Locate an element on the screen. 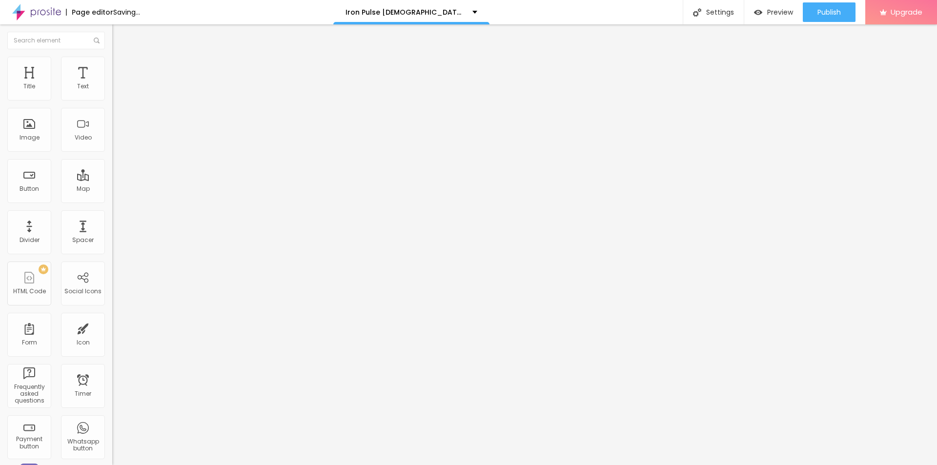 The height and width of the screenshot is (465, 937). div: Social Icons is located at coordinates (83, 291).